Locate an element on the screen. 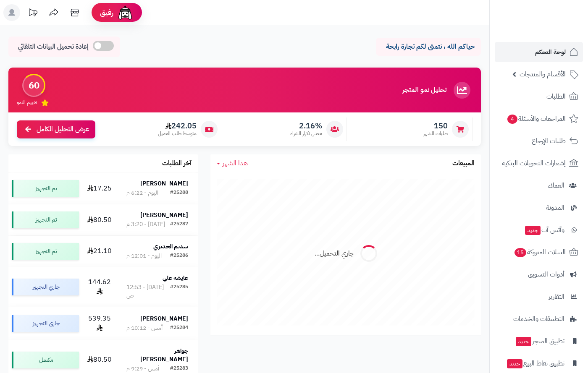 Image resolution: width=588 pixels, height=373 pixels. span: 150 is located at coordinates (436, 126).